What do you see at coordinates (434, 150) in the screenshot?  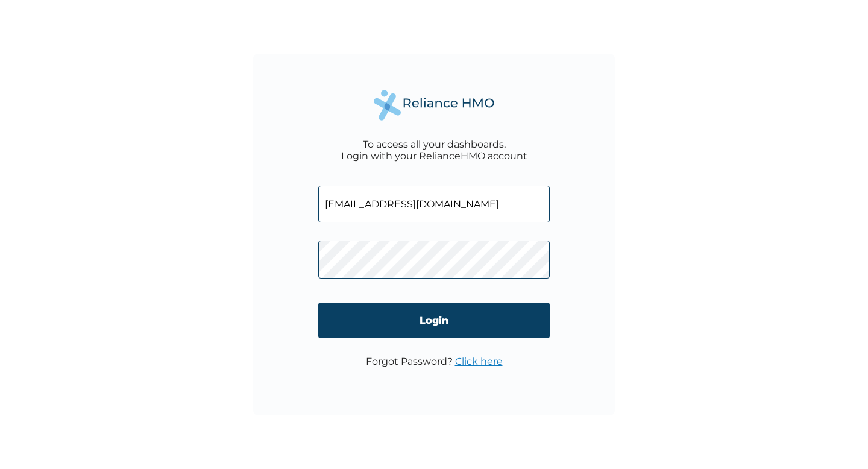 I see `div: To access all your dashboards, Login with your RelianceHMO account` at bounding box center [434, 150].